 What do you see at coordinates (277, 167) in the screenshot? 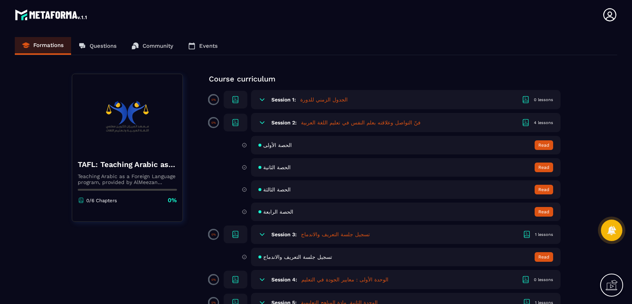
I see `span: الحصة الثانية` at bounding box center [277, 167].